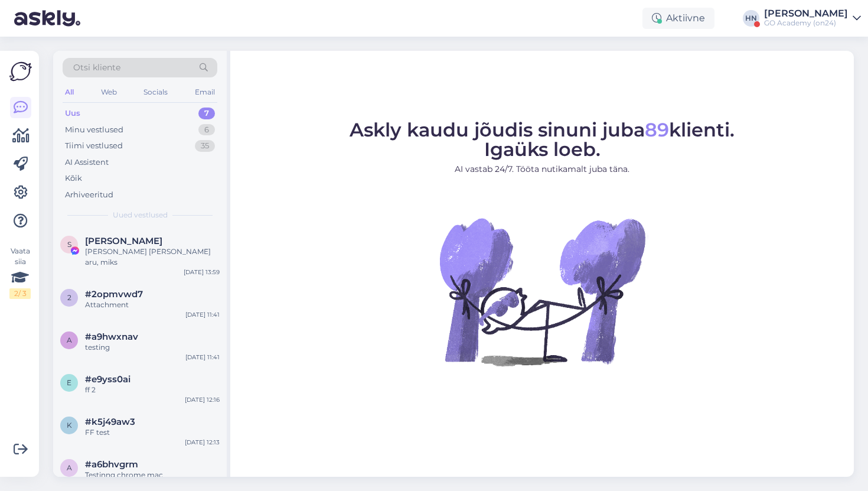  Describe the element at coordinates (73, 113) in the screenshot. I see `div: Uus` at that location.